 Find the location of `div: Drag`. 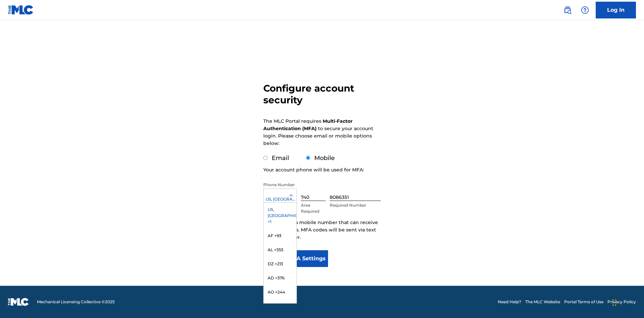

div: Drag is located at coordinates (615, 302).